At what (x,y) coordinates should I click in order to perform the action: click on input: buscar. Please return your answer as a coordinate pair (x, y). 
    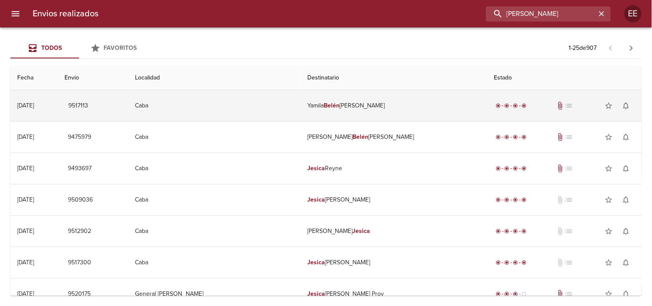
    Looking at the image, I should click on (541, 14).